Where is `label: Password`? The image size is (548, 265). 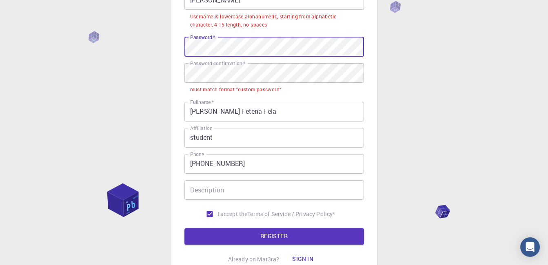 label: Password is located at coordinates (202, 37).